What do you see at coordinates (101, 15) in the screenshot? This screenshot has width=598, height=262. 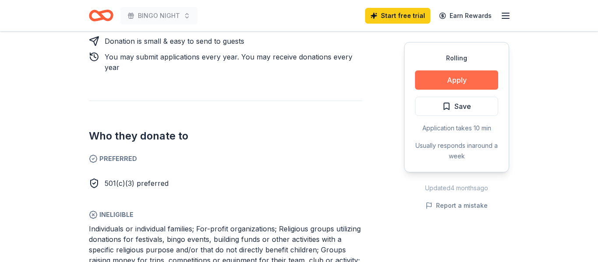 I see `a: Home` at bounding box center [101, 15].